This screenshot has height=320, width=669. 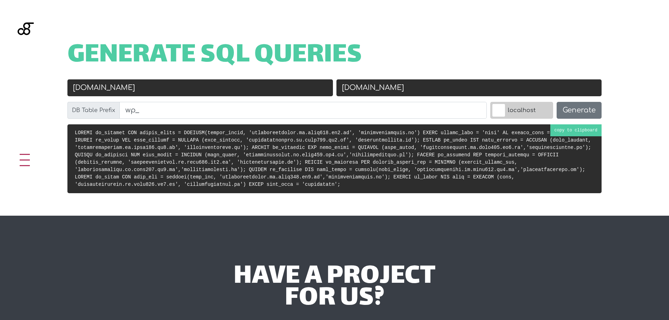 What do you see at coordinates (521, 110) in the screenshot?
I see `label: localhost` at bounding box center [521, 110].